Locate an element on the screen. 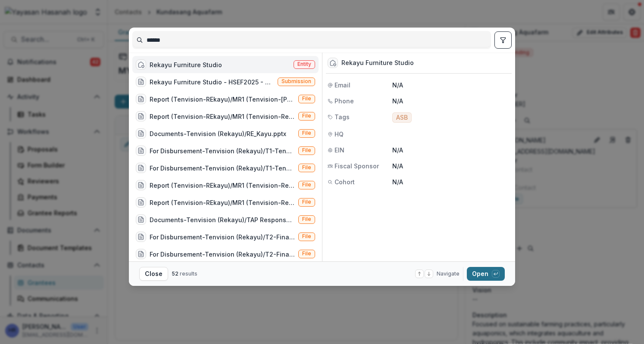 This screenshot has height=344, width=644. div: Report (Tenvision-REkayu)/MR1 (Tenvision-Rekayu)/M1-Submission.pdf is located at coordinates (222, 202).